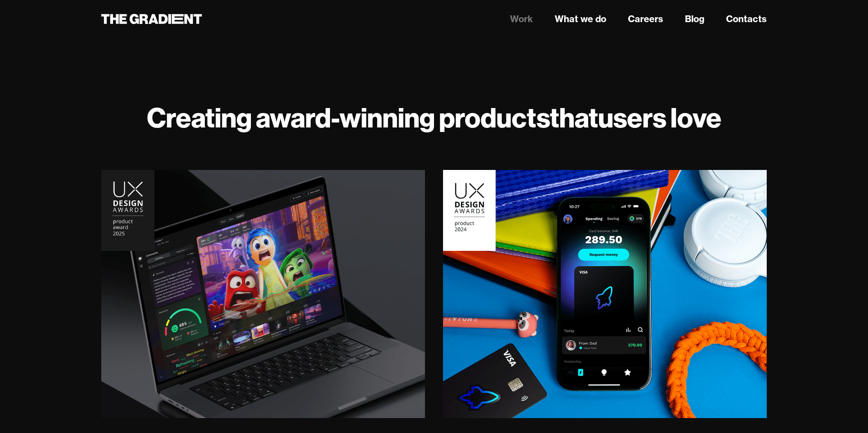  What do you see at coordinates (521, 19) in the screenshot?
I see `a: Work` at bounding box center [521, 19].